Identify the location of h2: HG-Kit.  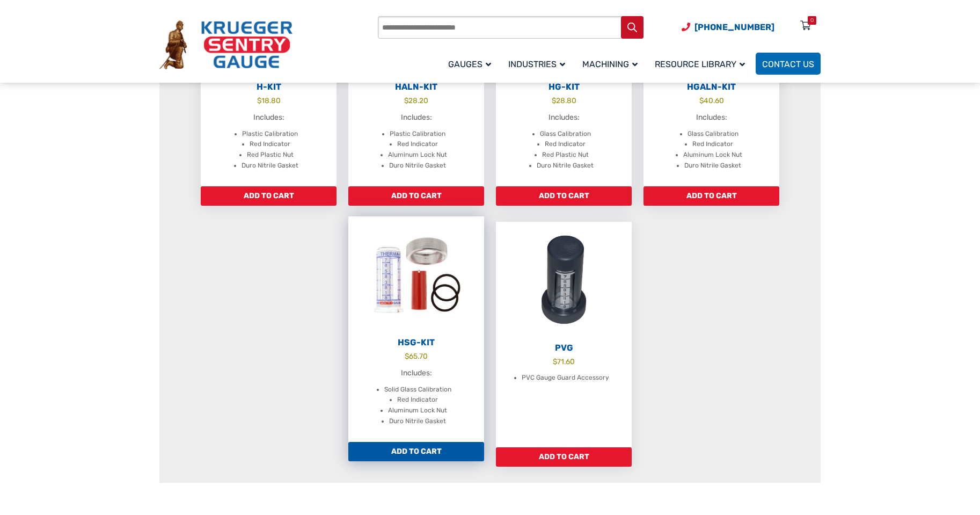
(563, 87).